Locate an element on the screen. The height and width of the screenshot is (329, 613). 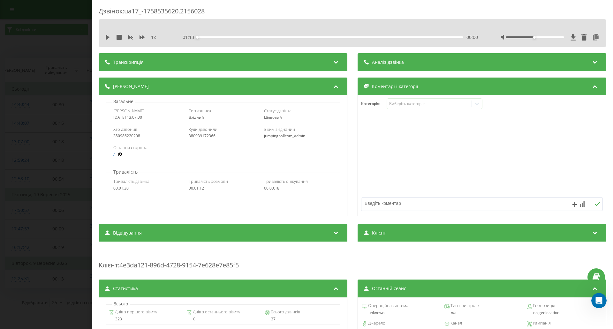
span: Коментарі і категорії is located at coordinates (395, 87).